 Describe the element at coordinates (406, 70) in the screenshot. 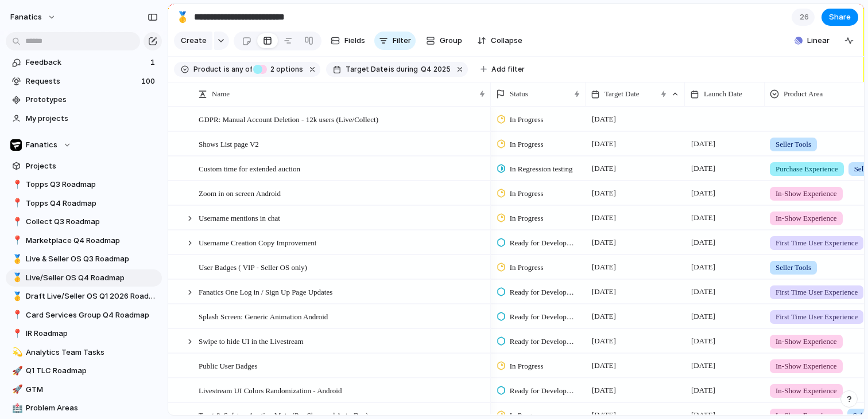

I see `span: during` at that location.